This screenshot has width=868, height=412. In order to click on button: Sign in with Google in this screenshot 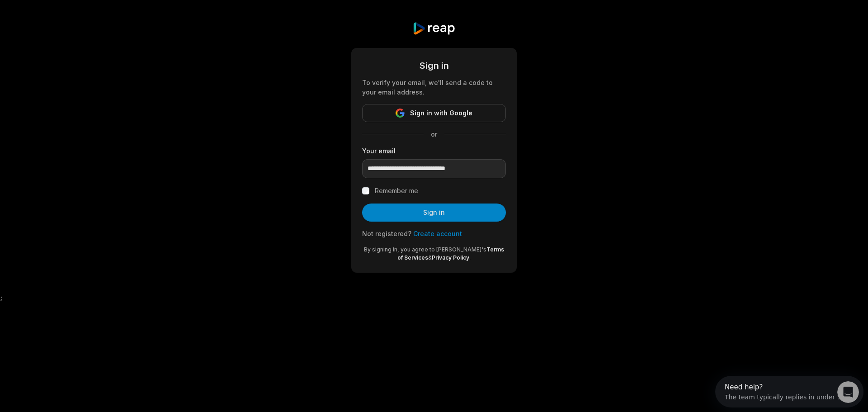, I will do `click(434, 113)`.